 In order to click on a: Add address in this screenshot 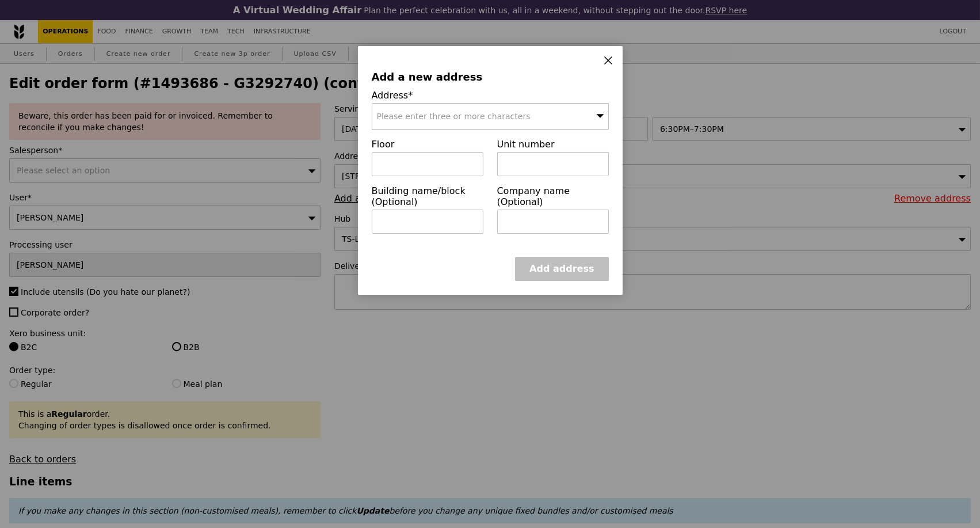, I will do `click(561, 269)`.